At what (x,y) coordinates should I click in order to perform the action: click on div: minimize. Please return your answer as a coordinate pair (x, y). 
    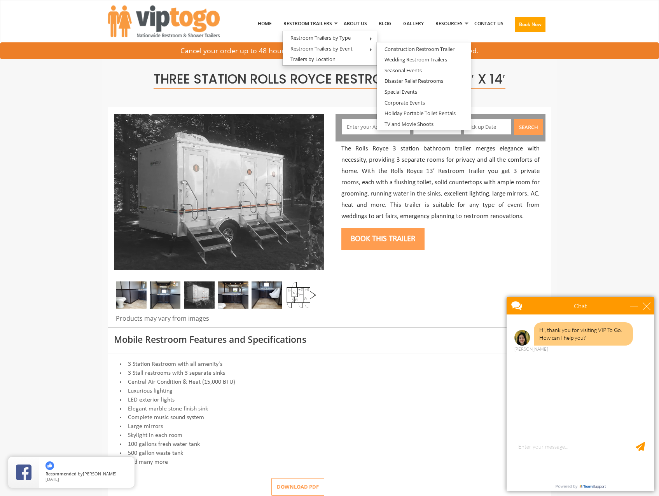
    Looking at the image, I should click on (132, 14).